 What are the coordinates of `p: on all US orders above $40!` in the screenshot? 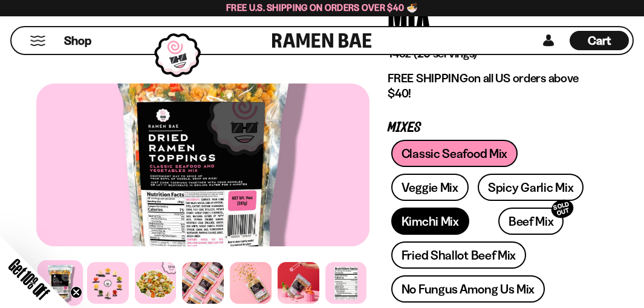 It's located at (489, 86).